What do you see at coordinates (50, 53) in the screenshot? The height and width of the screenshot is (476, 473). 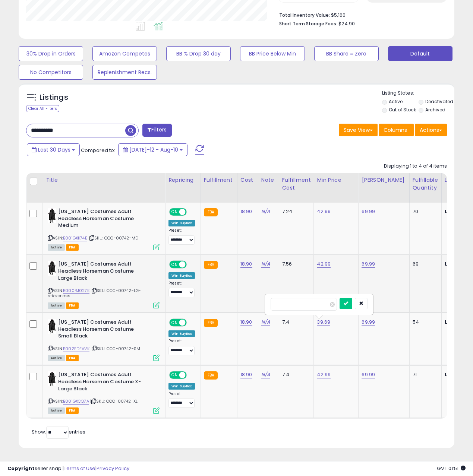 I see `button: 30% Drop in Orders` at bounding box center [50, 53].